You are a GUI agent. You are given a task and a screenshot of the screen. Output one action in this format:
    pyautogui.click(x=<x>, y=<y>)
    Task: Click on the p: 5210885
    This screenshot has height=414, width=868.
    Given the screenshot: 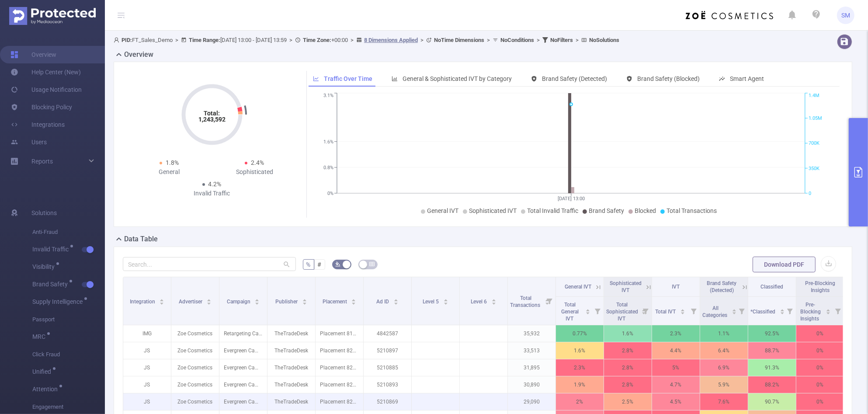 What is the action you would take?
    pyautogui.click(x=387, y=368)
    